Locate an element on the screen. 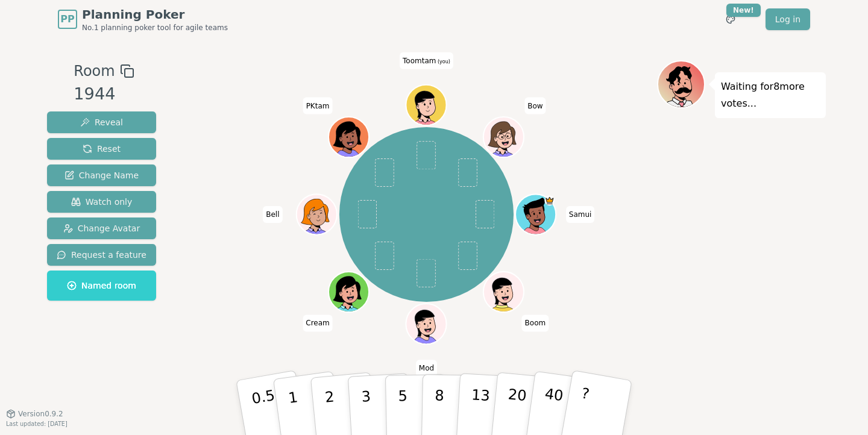  span: (you) is located at coordinates (443, 61).